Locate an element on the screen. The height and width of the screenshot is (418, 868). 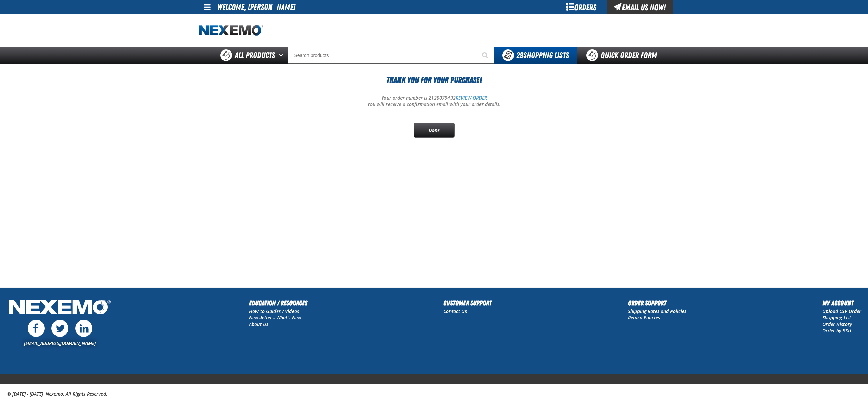
img: Nexemo logo is located at coordinates (231, 30).